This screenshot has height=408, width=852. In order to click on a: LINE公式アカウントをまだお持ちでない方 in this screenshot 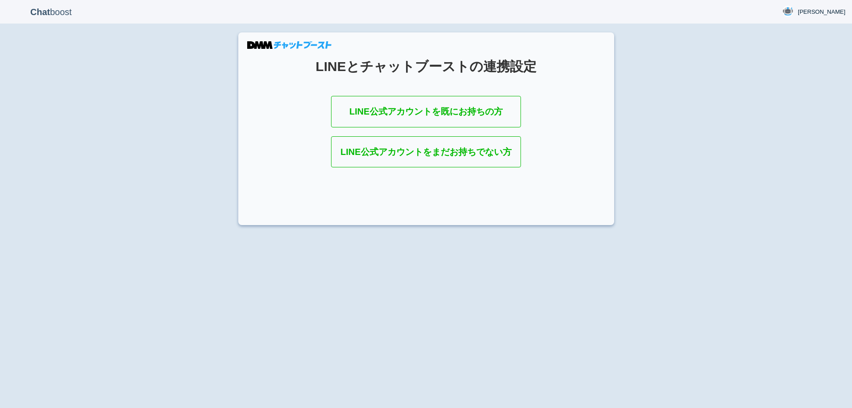, I will do `click(426, 152)`.